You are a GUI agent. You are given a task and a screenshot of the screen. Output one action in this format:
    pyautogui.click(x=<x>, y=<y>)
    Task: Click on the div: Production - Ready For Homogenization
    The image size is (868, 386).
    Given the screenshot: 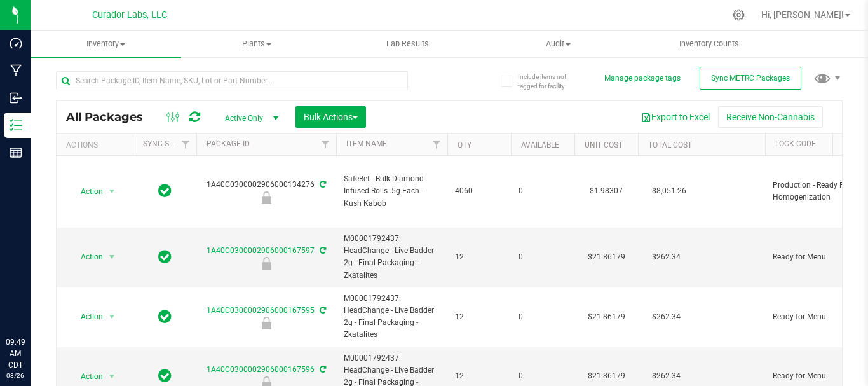 What is the action you would take?
    pyautogui.click(x=266, y=198)
    